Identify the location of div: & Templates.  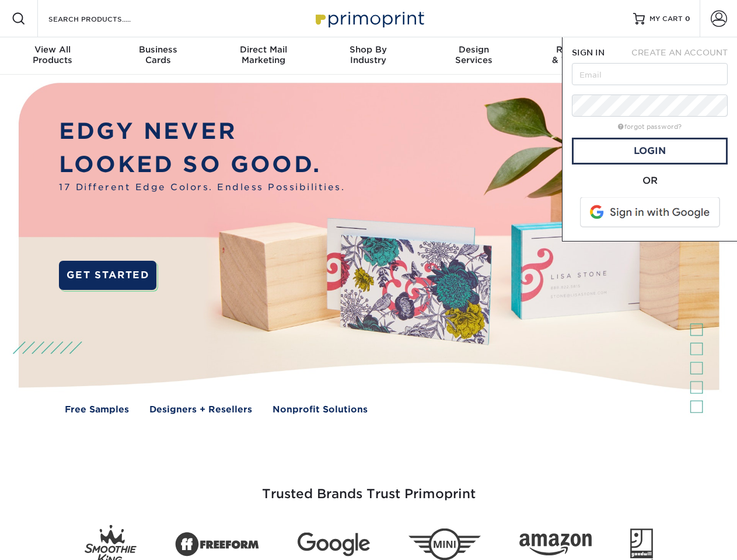
(578, 54).